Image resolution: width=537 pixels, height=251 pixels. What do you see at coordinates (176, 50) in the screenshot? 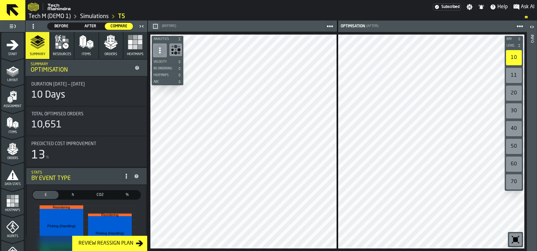
I see `svg: Show Congestion` at bounding box center [176, 50].